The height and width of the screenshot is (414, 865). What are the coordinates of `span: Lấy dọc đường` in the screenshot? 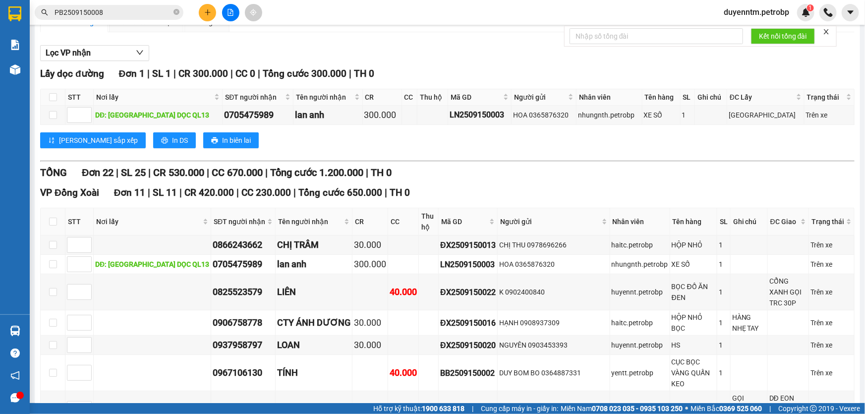 It's located at (72, 73).